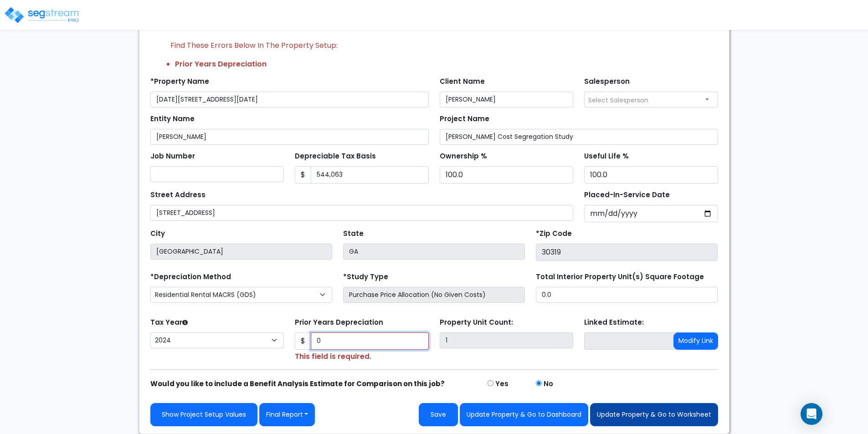 This screenshot has width=868, height=434. Describe the element at coordinates (654, 415) in the screenshot. I see `button: Update Property & Go to Worksheet` at that location.